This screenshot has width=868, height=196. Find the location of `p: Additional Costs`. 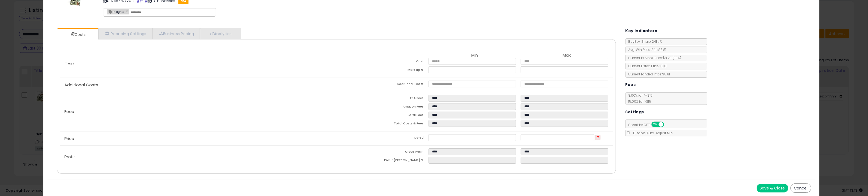

p: Additional Costs is located at coordinates (198, 85).